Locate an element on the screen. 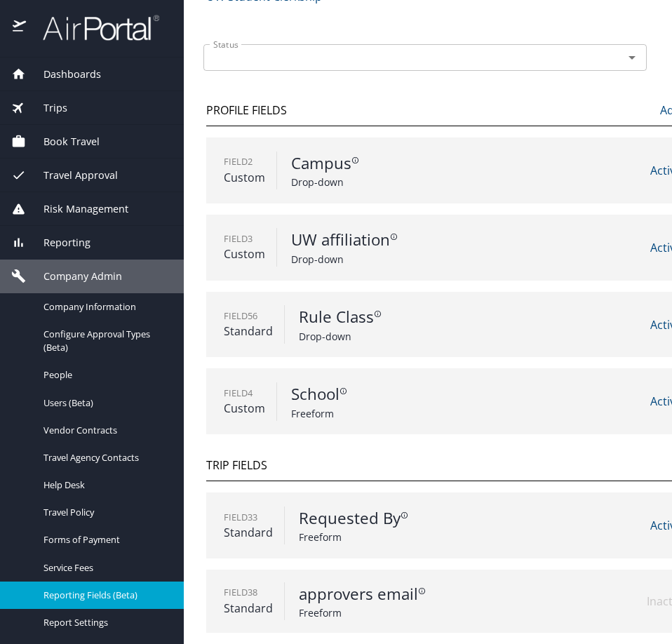 Image resolution: width=672 pixels, height=644 pixels. span: Company Information is located at coordinates (105, 306).